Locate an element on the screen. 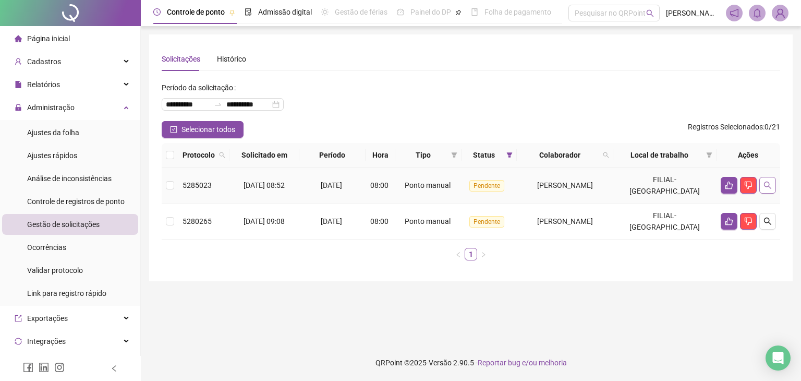 The image size is (801, 381). span: Cadastros is located at coordinates (44, 62).